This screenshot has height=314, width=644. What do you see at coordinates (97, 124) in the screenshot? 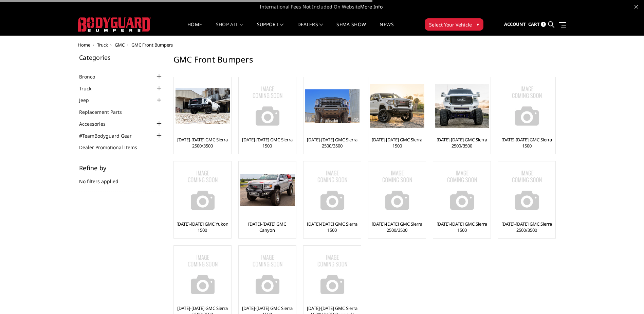
I see `a: Accessories` at bounding box center [97, 124].